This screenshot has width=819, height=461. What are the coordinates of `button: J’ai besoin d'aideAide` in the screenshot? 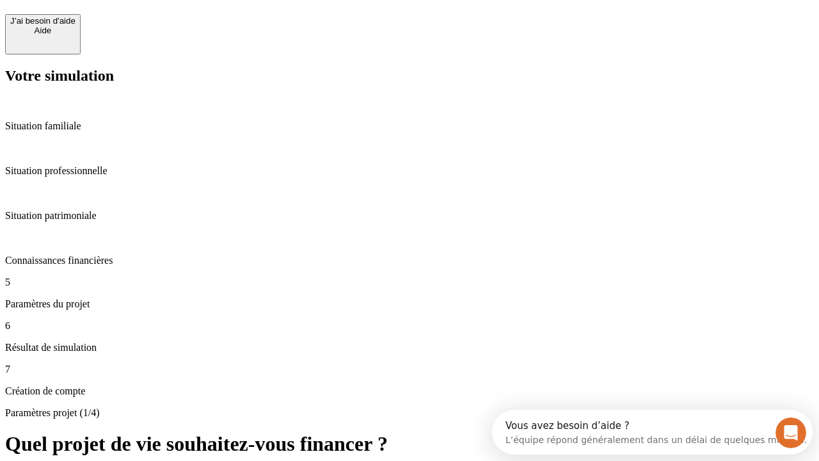 It's located at (43, 34).